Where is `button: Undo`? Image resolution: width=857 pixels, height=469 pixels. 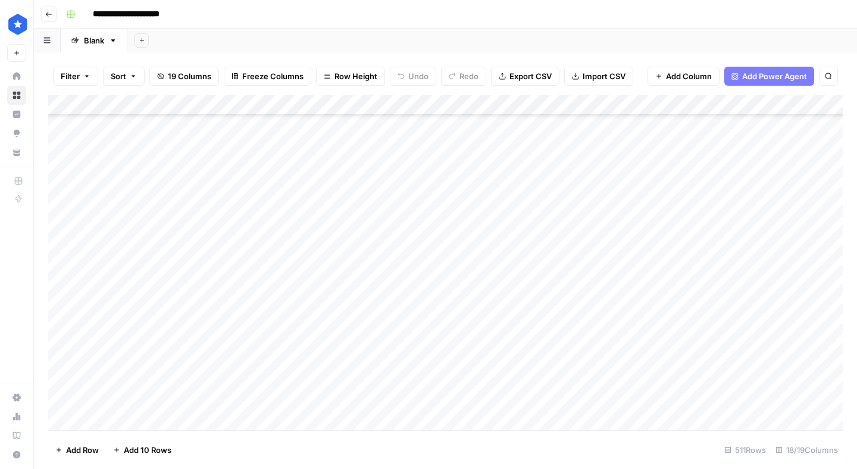
button: Undo is located at coordinates (413, 76).